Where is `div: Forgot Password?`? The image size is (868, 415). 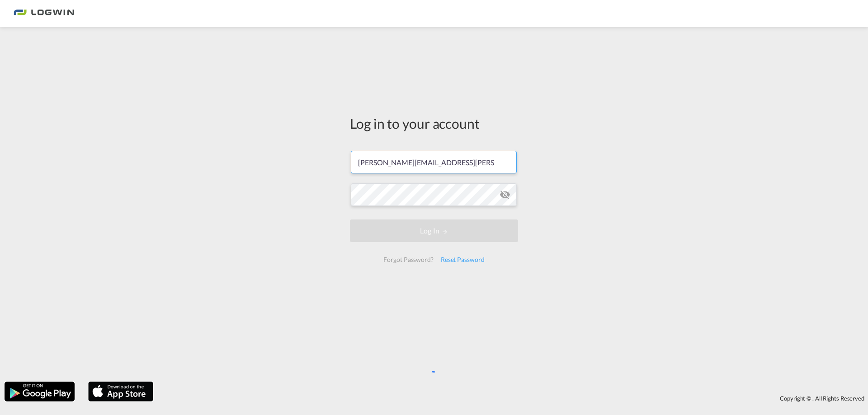
div: Forgot Password? is located at coordinates (409, 260).